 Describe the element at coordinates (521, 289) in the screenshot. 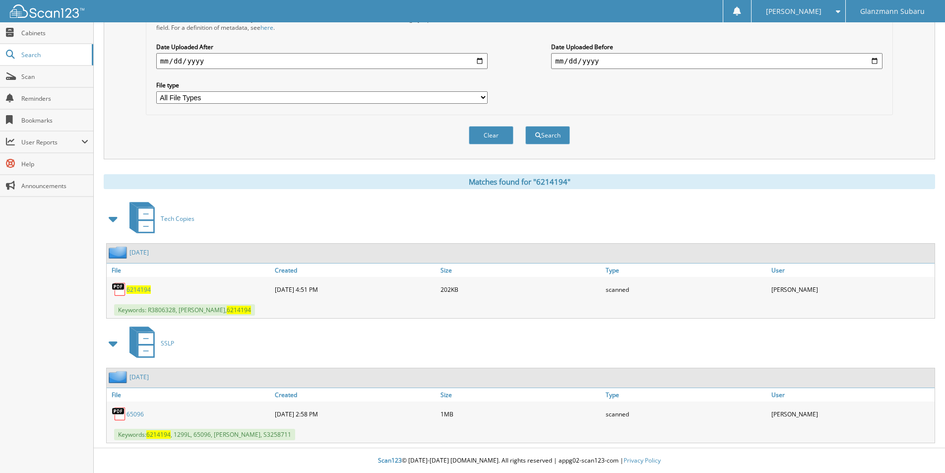

I see `div: 202KB` at that location.